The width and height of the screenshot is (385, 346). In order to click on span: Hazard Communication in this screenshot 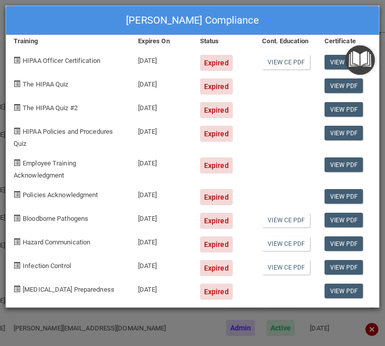, I will do `click(56, 242)`.